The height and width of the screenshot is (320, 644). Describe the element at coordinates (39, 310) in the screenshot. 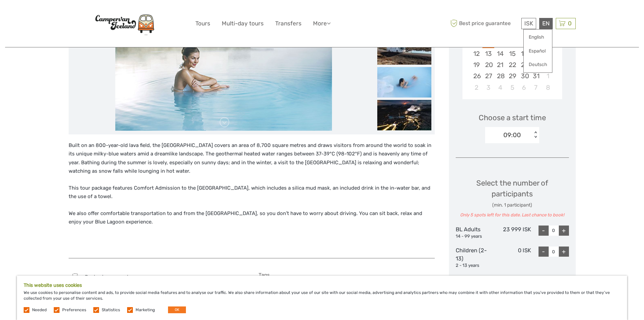

I see `label: Needed` at that location.